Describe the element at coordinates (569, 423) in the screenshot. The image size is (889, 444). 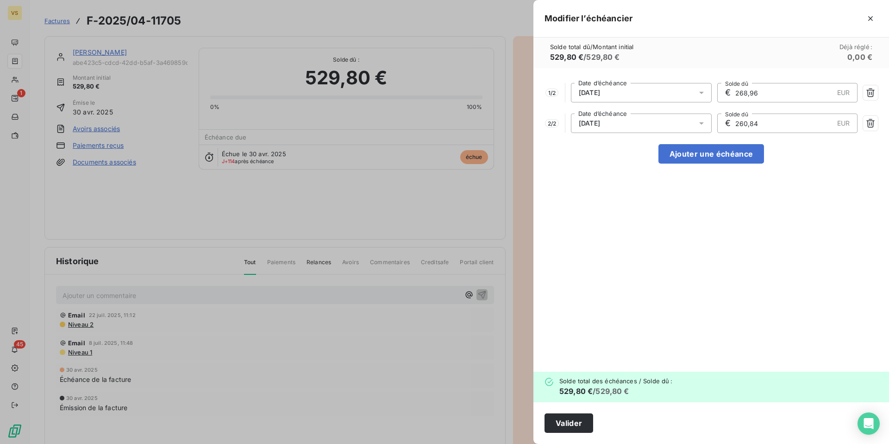
I see `button: Valider` at that location.